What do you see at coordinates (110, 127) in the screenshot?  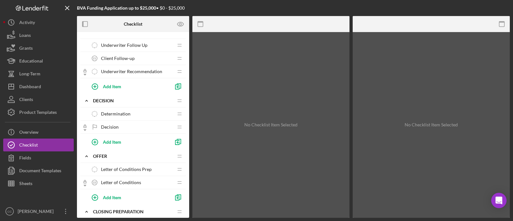 I see `span: Decision` at bounding box center [110, 127].